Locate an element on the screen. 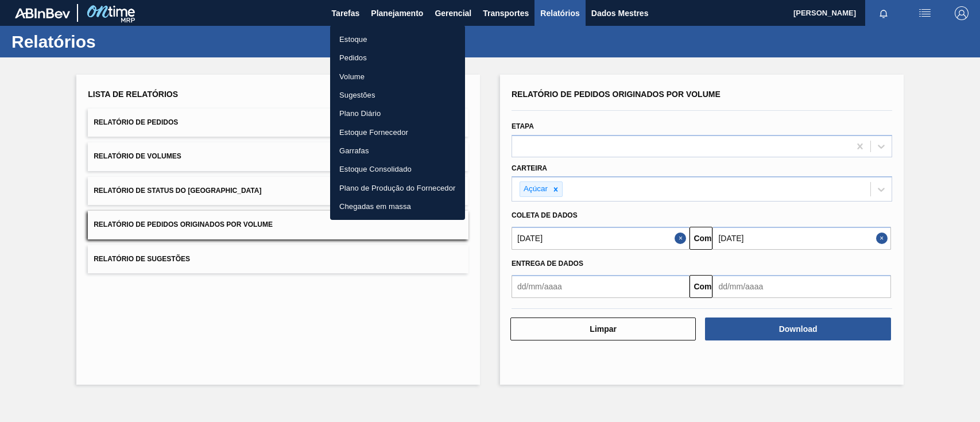 This screenshot has height=422, width=980. a: Estoque Consolidado is located at coordinates (397, 169).